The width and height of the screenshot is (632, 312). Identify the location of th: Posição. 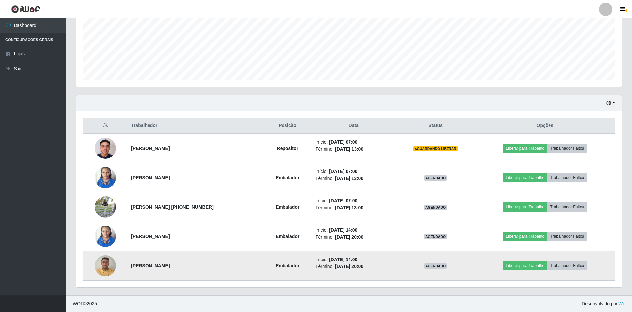
(287, 126).